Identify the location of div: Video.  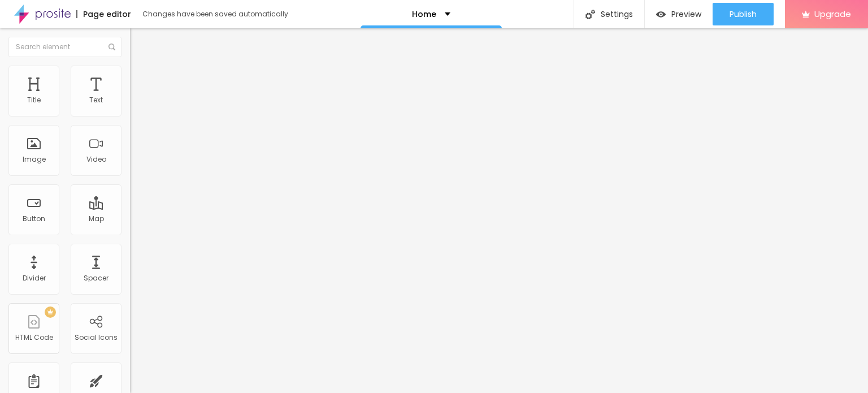
(96, 159).